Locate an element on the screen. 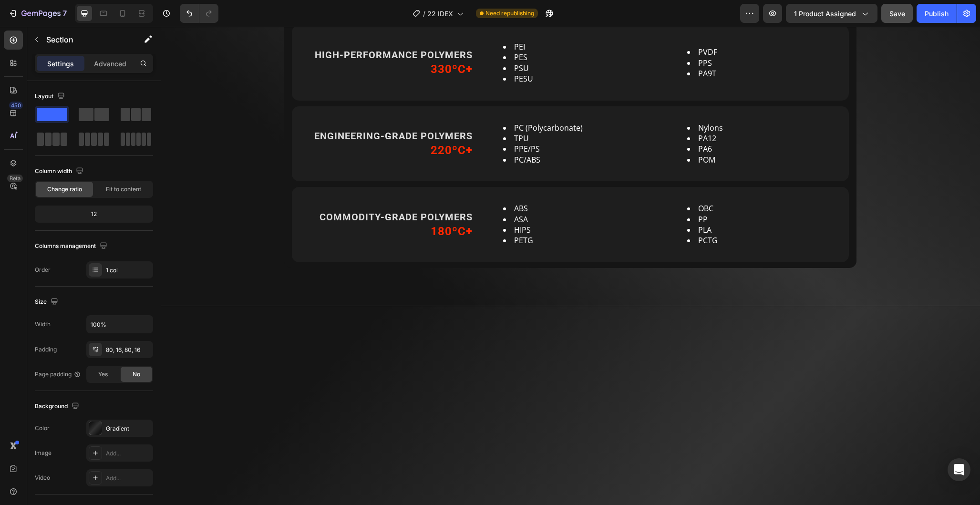 The width and height of the screenshot is (980, 505). div: Open Intercom Messenger is located at coordinates (959, 470).